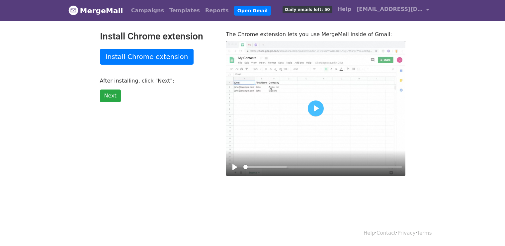  What do you see at coordinates (316, 34) in the screenshot?
I see `p: The Chrome extension lets you use MergeMail inside of Gmail:` at bounding box center [316, 34].